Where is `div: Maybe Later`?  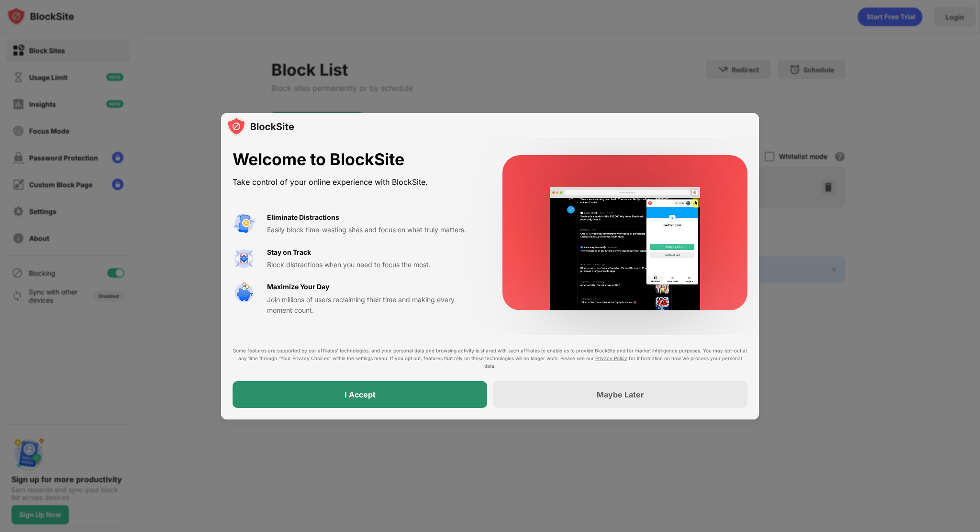 div: Maybe Later is located at coordinates (620, 394).